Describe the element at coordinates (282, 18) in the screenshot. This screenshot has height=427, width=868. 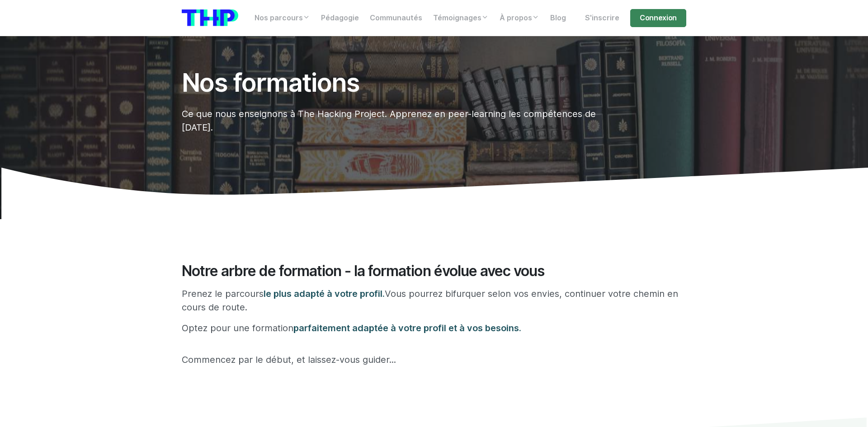
I see `a: Nos parcours` at that location.